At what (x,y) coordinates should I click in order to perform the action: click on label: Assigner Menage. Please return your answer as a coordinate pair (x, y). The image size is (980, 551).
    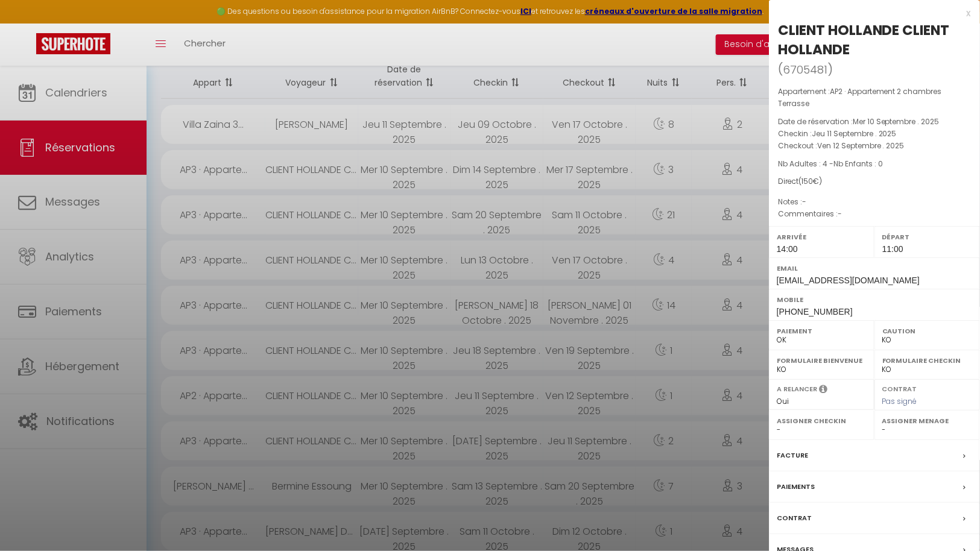
    Looking at the image, I should click on (927, 420).